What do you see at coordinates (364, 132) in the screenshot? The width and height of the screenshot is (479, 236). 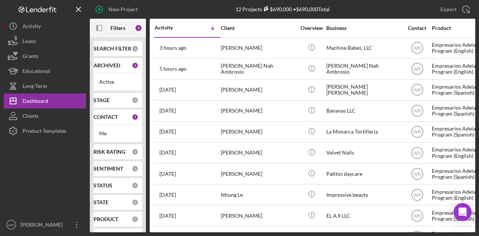 I see `div: La Monarca Tortillería` at bounding box center [364, 132].